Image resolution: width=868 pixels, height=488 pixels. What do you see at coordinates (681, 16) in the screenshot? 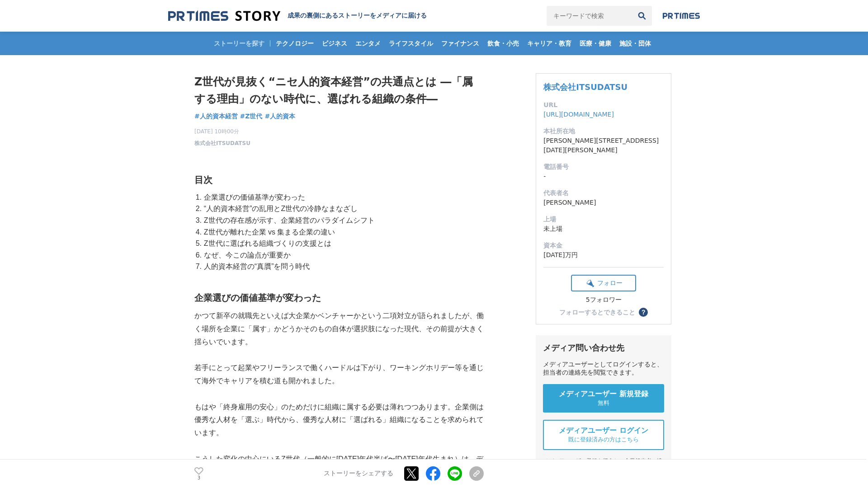
I see `img: prtimes` at bounding box center [681, 16].